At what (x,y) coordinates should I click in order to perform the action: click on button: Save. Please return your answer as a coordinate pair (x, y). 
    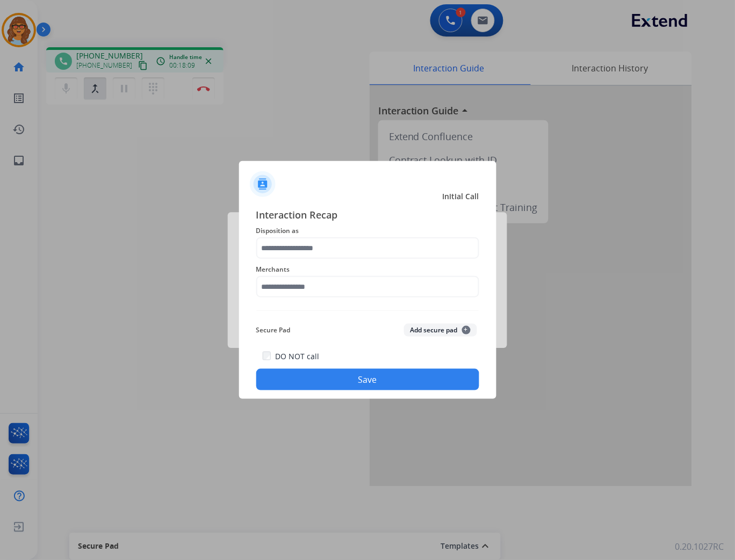
    Looking at the image, I should click on (367, 380).